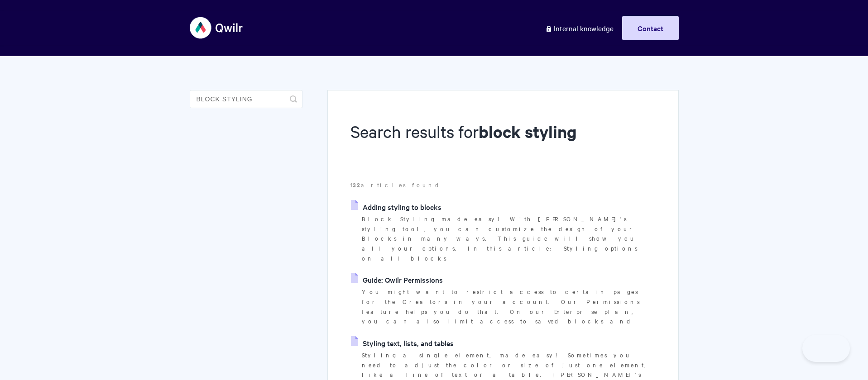  Describe the element at coordinates (650, 28) in the screenshot. I see `a: Contact` at that location.